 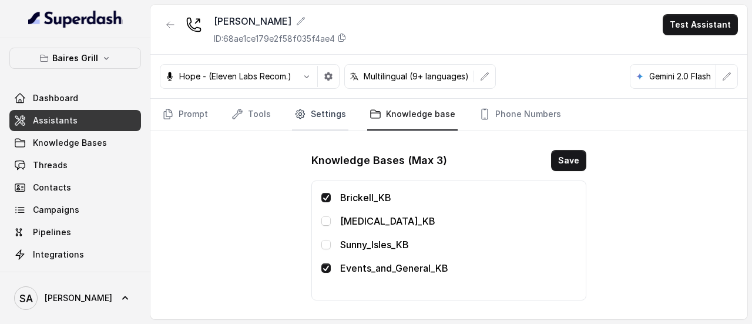 What do you see at coordinates (56, 210) in the screenshot?
I see `span: Campaigns` at bounding box center [56, 210].